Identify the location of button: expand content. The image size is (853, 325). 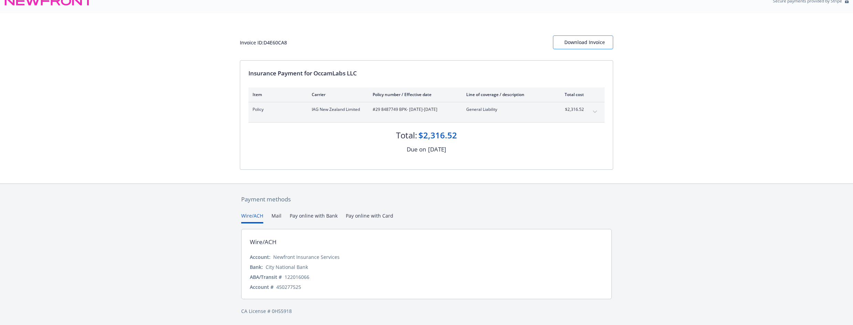
(595, 112).